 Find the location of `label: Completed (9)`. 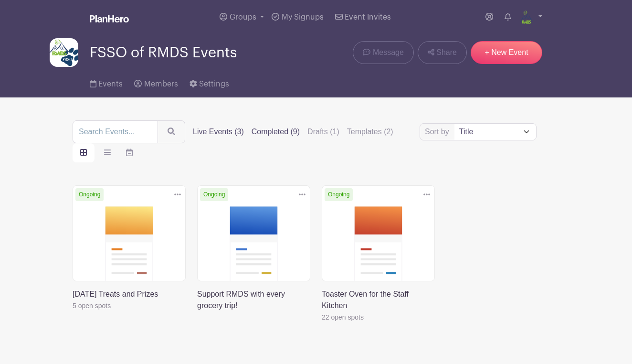

label: Completed (9) is located at coordinates (275, 132).